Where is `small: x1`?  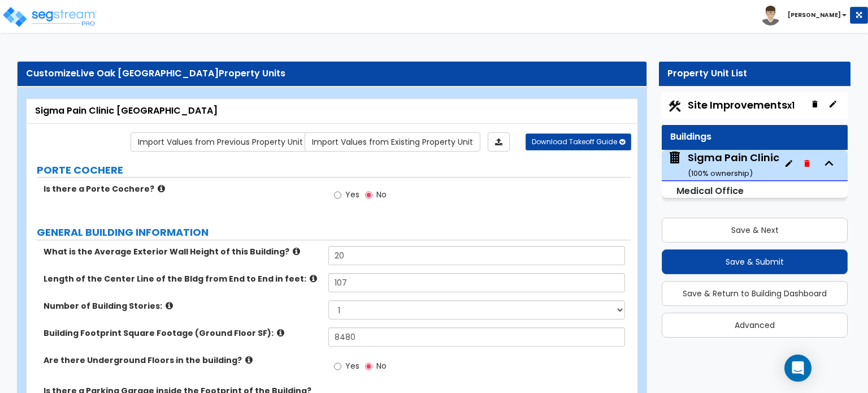 small: x1 is located at coordinates (791, 106).